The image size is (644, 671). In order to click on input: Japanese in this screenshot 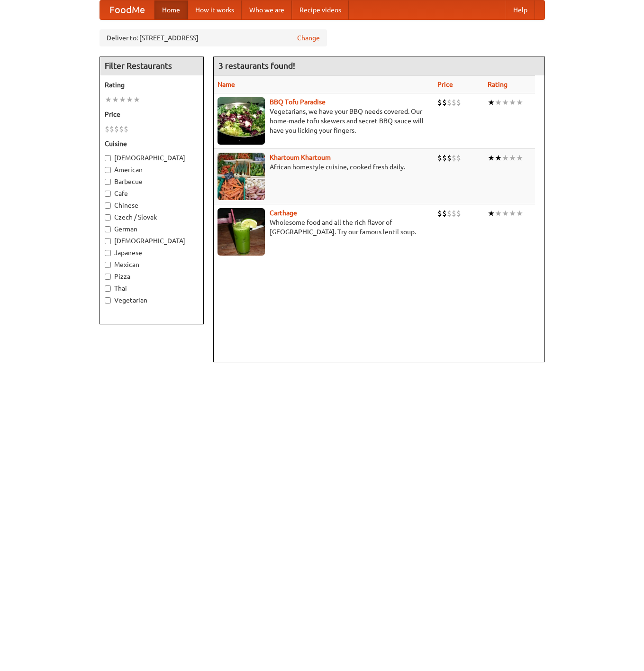, I will do `click(107, 253)`.